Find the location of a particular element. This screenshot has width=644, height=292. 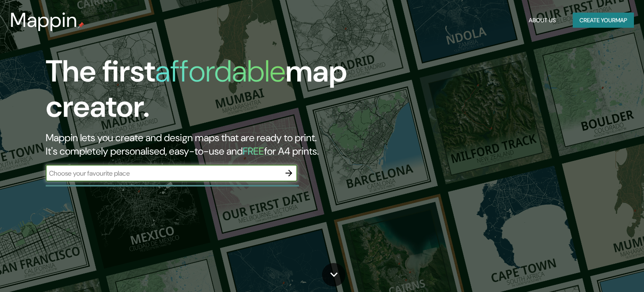

input: Choose your favourite place is located at coordinates (163, 173).